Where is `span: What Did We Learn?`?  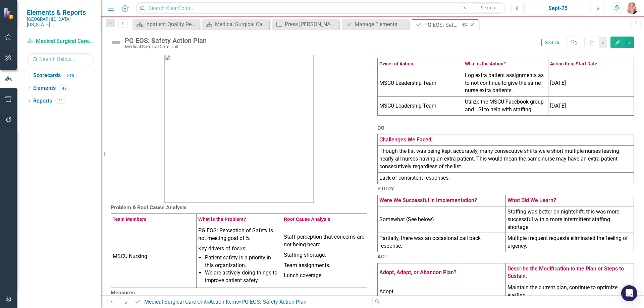
span: What Did We Learn? is located at coordinates (532, 200).